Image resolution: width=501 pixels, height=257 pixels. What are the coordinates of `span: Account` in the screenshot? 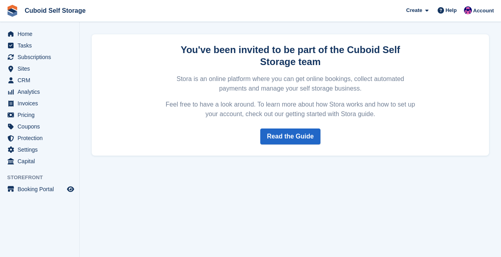 It's located at (484, 11).